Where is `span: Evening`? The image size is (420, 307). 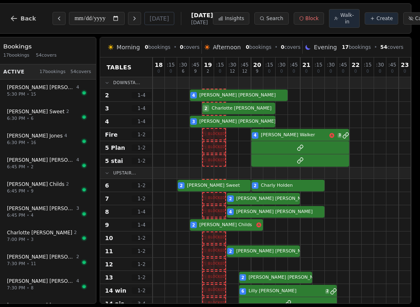 span: Evening is located at coordinates (325, 47).